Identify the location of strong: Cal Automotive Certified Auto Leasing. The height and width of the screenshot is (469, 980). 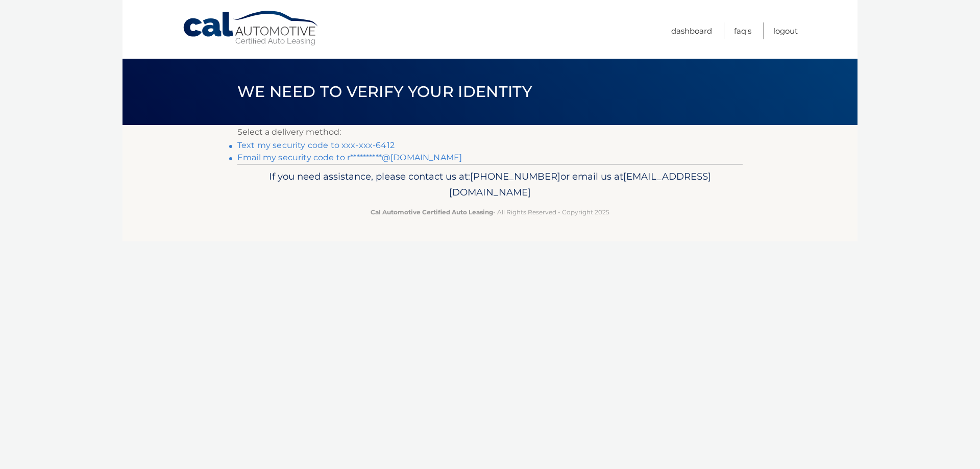
(432, 211).